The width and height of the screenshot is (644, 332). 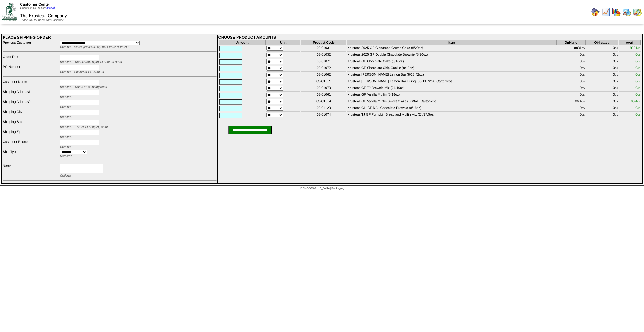 What do you see at coordinates (324, 56) in the screenshot?
I see `td: 03-01032` at bounding box center [324, 56].